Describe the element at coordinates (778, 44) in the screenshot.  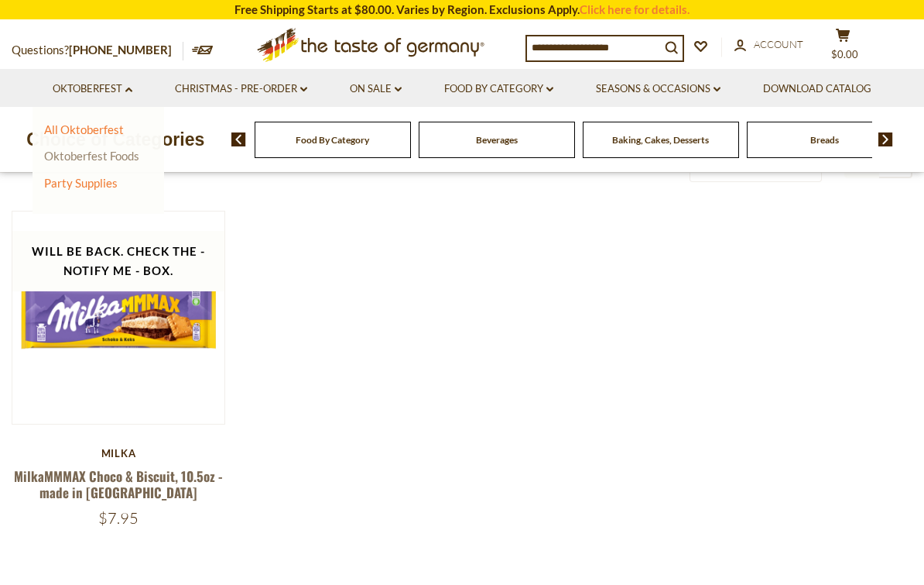
I see `span: Account` at that location.